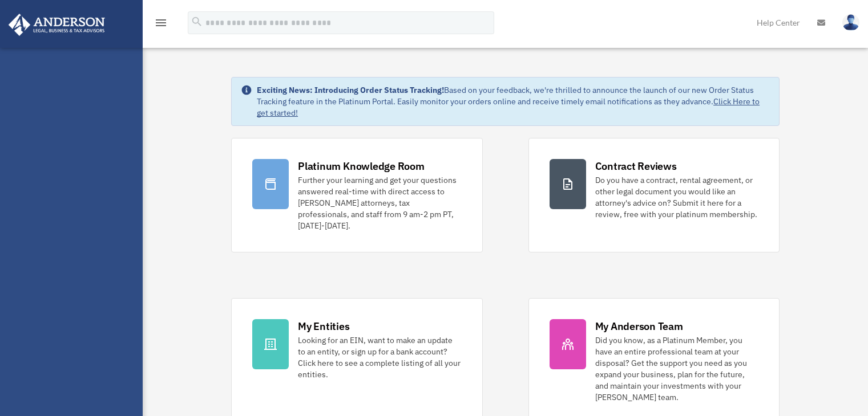 The image size is (868, 416). What do you see at coordinates (639, 327) in the screenshot?
I see `div: My Anderson Team` at bounding box center [639, 327].